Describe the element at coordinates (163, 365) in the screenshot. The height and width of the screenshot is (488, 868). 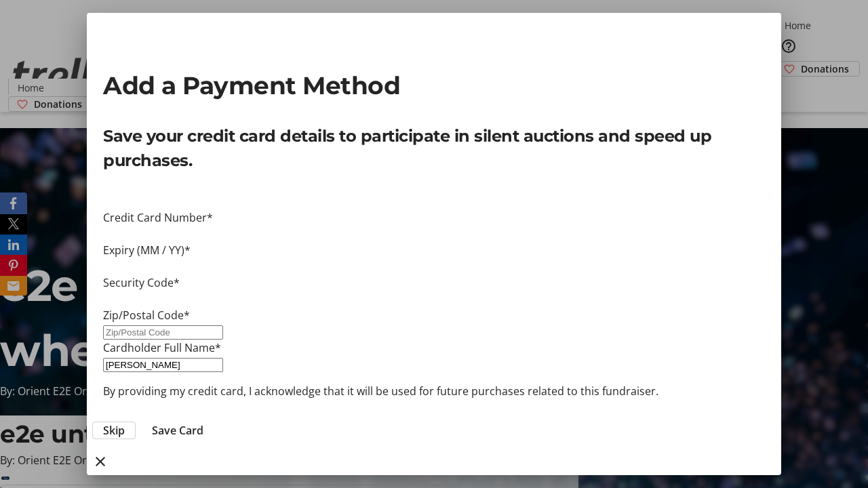
I see `input: Card Holder Name` at that location.